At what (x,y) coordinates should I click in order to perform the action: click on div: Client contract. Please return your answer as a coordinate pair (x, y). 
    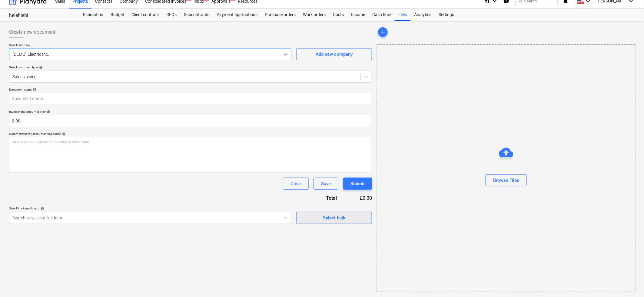
    Looking at the image, I should click on (145, 15).